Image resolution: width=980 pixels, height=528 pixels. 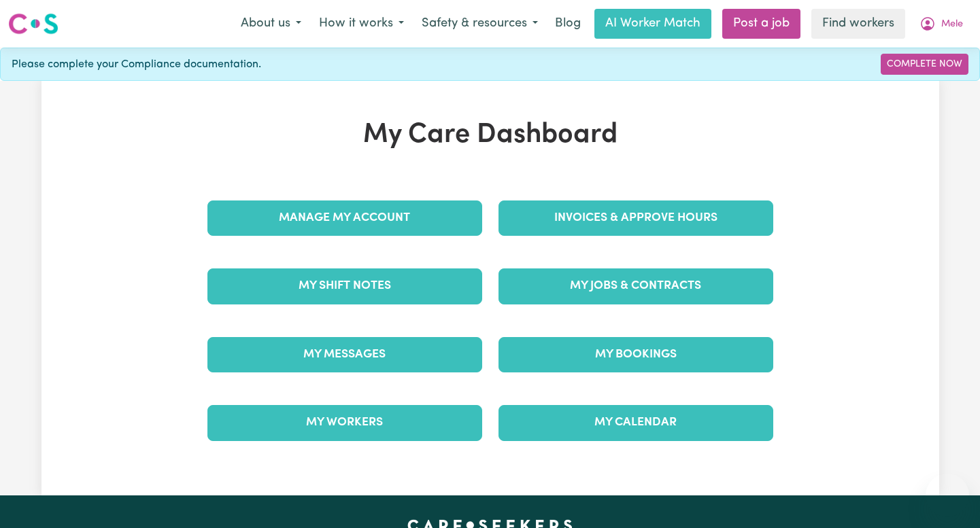 I want to click on a: Find workers, so click(x=858, y=24).